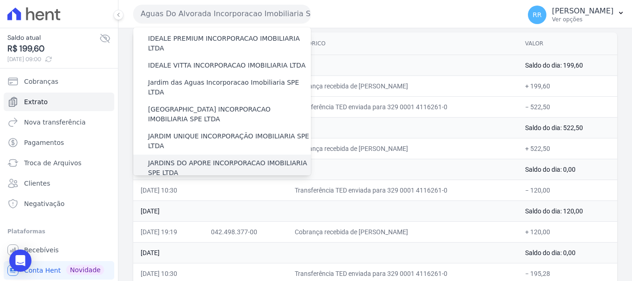 The image size is (632, 281). What do you see at coordinates (229, 87) in the screenshot?
I see `label: Jardim das Aguas Incorporacao Imobiliaria SPE LTDA` at bounding box center [229, 87].